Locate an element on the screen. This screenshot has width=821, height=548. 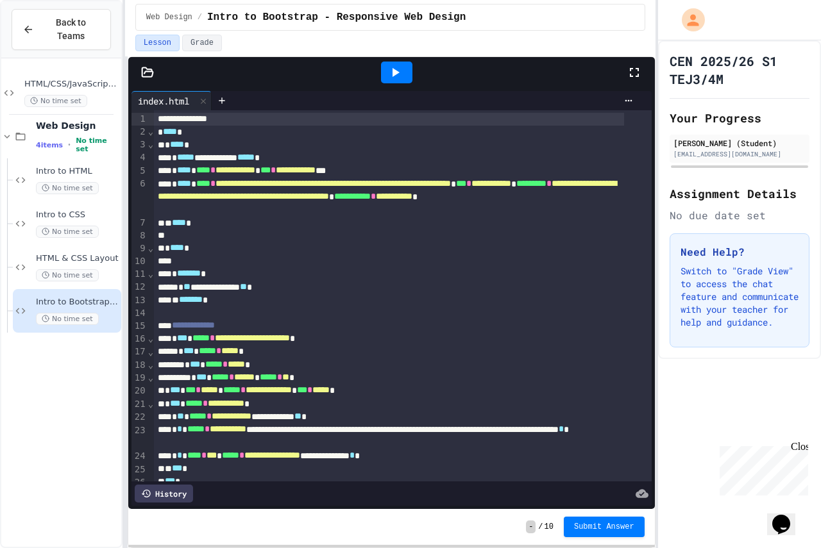
button: Submit Answer is located at coordinates (604, 527).